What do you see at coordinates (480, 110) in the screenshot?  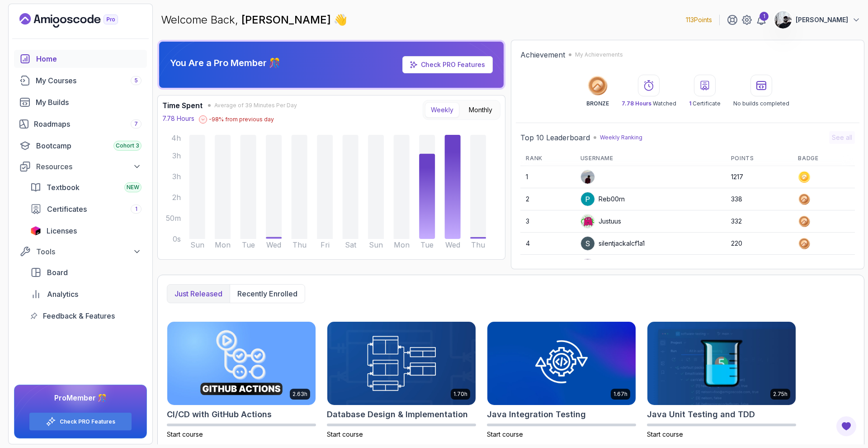 I see `button: Monthly` at bounding box center [480, 110].